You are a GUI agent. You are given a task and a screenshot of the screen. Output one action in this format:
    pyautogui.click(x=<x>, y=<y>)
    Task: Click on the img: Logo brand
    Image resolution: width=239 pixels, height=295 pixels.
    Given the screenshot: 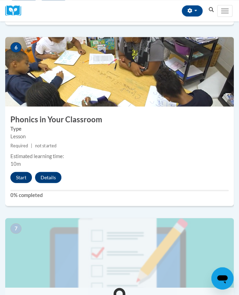 What is the action you would take?
    pyautogui.click(x=16, y=10)
    